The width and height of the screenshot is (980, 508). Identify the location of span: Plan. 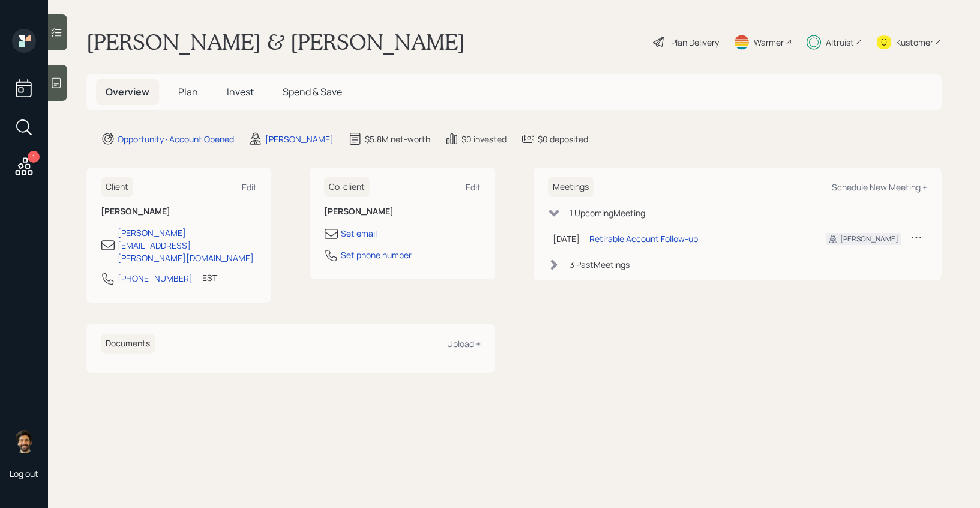
(188, 92).